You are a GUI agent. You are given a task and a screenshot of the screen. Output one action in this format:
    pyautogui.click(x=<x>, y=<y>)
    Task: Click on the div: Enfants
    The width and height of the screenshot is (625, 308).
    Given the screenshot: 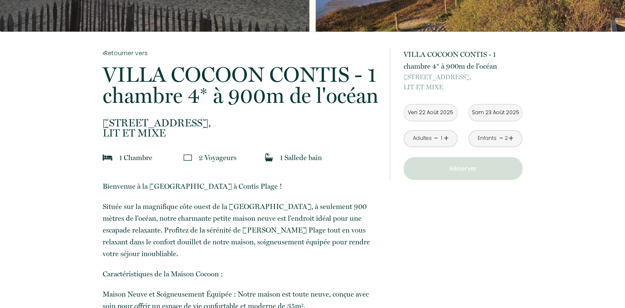 What is the action you would take?
    pyautogui.click(x=487, y=138)
    